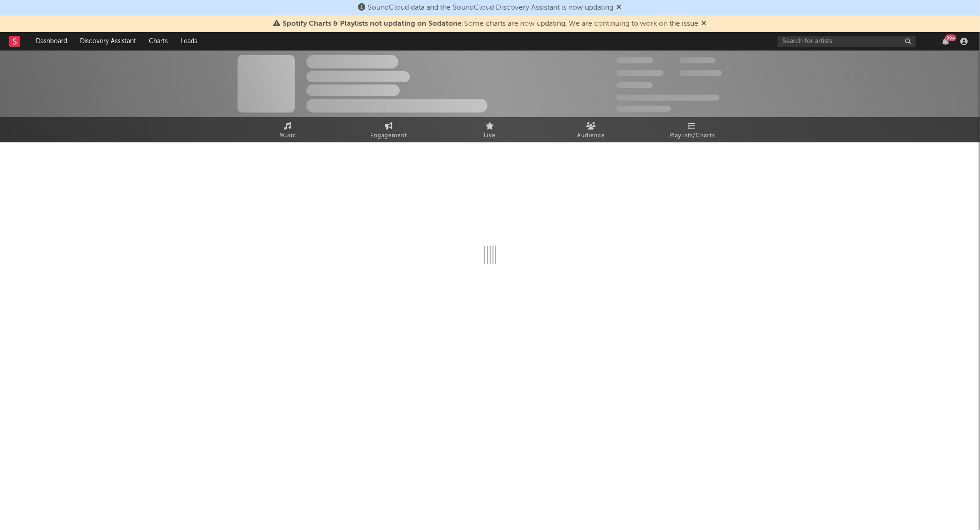  I want to click on a: Engagement, so click(389, 129).